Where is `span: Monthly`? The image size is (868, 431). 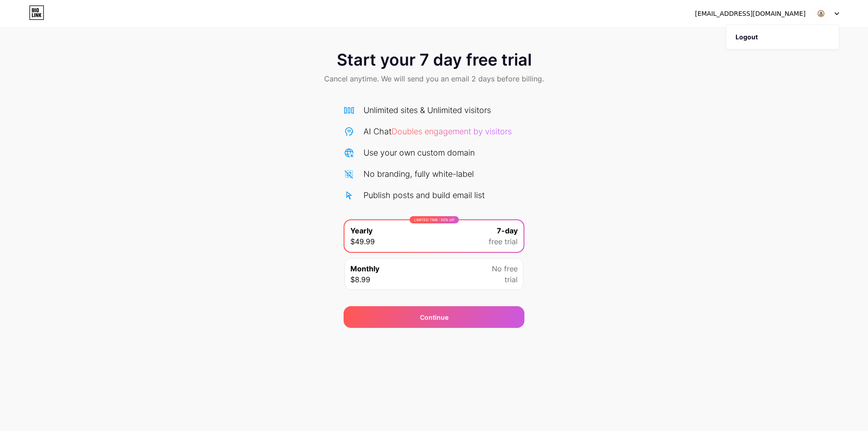 span: Monthly is located at coordinates (365, 269).